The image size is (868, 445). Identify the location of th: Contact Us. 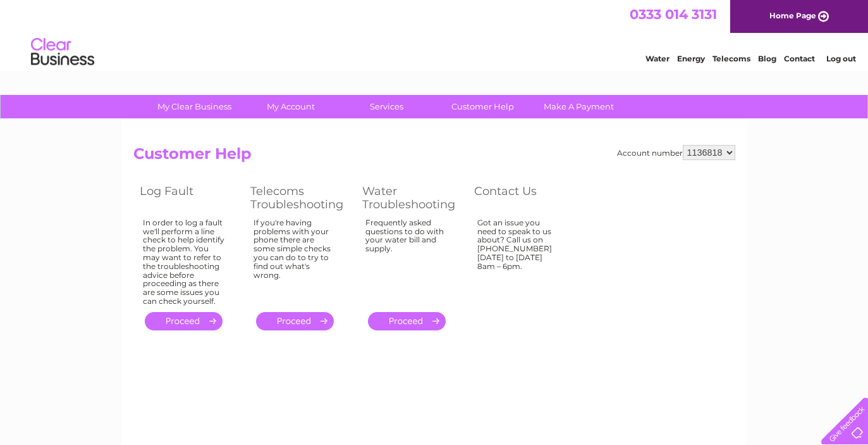
(523, 197).